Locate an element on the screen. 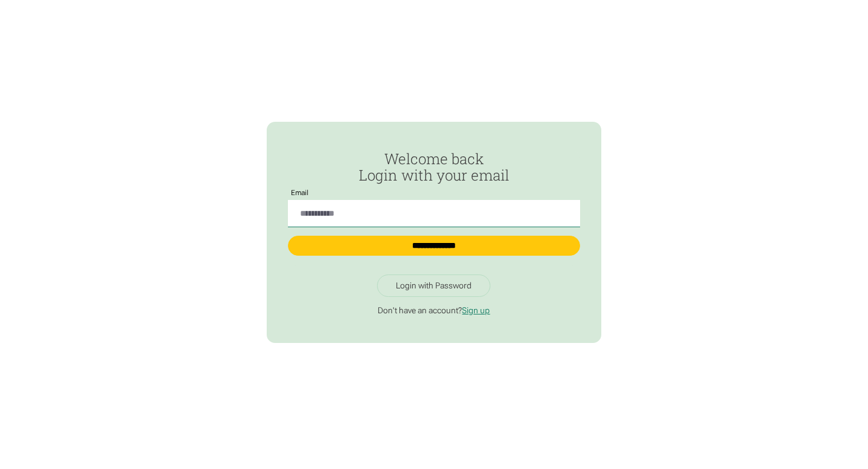 The image size is (868, 469). div: Login with Password is located at coordinates (433, 286).